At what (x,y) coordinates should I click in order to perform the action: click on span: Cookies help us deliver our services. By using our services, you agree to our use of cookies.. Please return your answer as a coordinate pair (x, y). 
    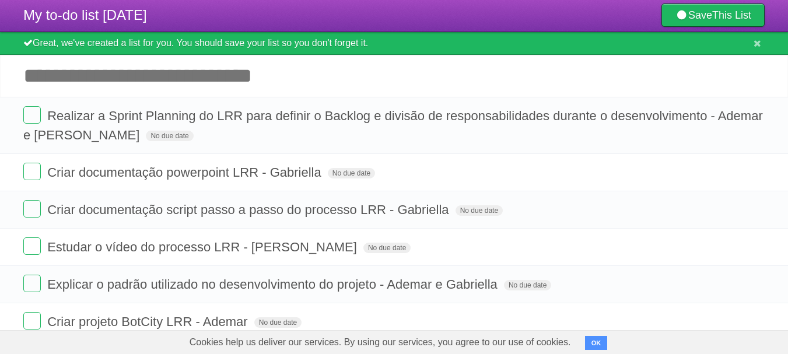
    Looking at the image, I should click on (380, 342).